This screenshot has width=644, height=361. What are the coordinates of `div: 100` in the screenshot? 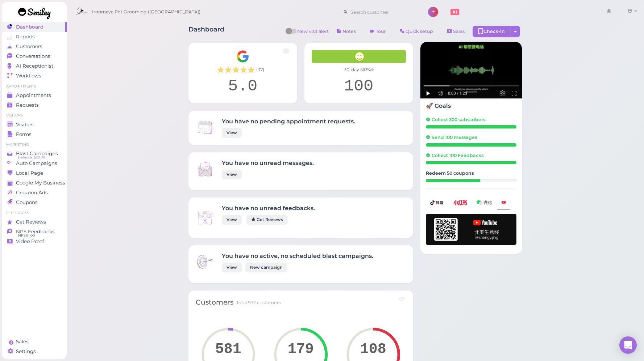 It's located at (359, 87).